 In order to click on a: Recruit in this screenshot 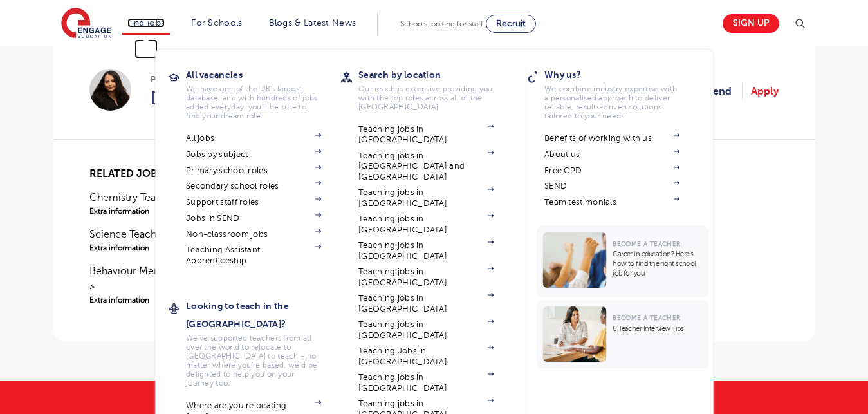, I will do `click(511, 24)`.